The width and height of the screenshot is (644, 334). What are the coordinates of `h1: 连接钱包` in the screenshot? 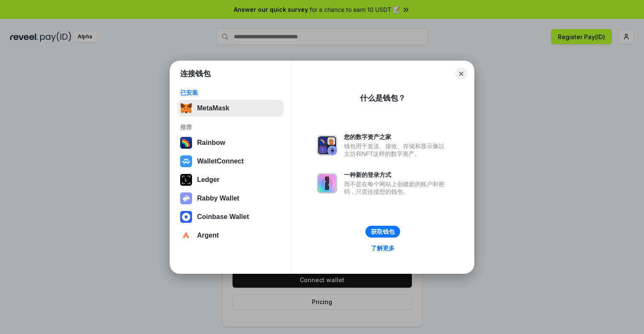 It's located at (196, 74).